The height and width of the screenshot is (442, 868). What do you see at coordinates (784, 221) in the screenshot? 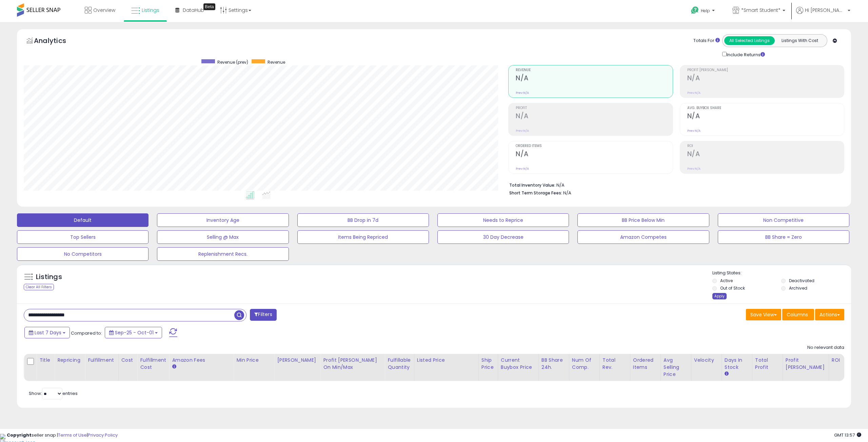
I see `button: Non Competitive` at bounding box center [784, 221].